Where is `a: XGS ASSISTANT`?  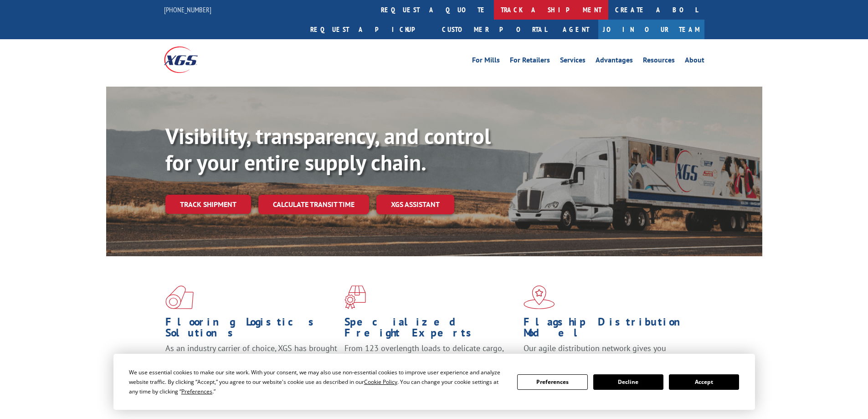 a: XGS ASSISTANT is located at coordinates (415, 204).